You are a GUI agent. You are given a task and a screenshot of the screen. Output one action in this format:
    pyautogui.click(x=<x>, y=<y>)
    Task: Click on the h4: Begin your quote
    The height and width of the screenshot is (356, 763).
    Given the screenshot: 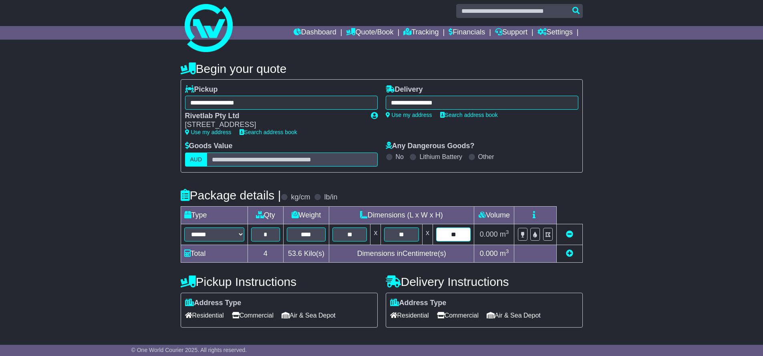 What is the action you would take?
    pyautogui.click(x=381, y=68)
    